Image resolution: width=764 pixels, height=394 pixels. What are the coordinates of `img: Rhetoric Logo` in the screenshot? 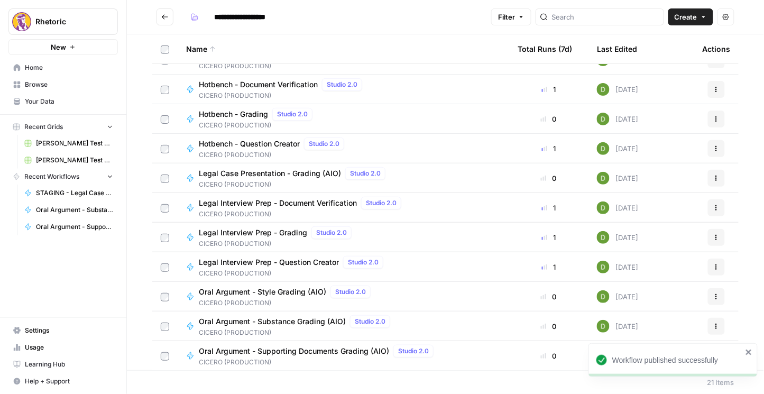 It's located at (22, 22).